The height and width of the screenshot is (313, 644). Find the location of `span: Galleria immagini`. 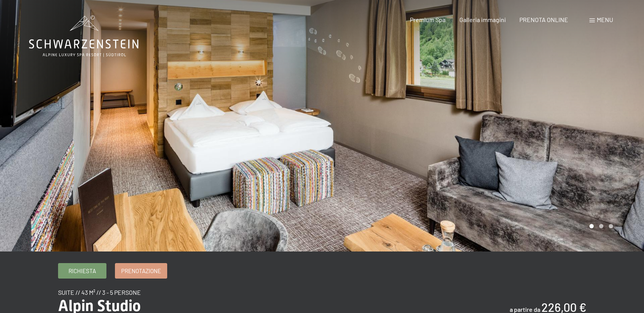

span: Galleria immagini is located at coordinates (483, 19).